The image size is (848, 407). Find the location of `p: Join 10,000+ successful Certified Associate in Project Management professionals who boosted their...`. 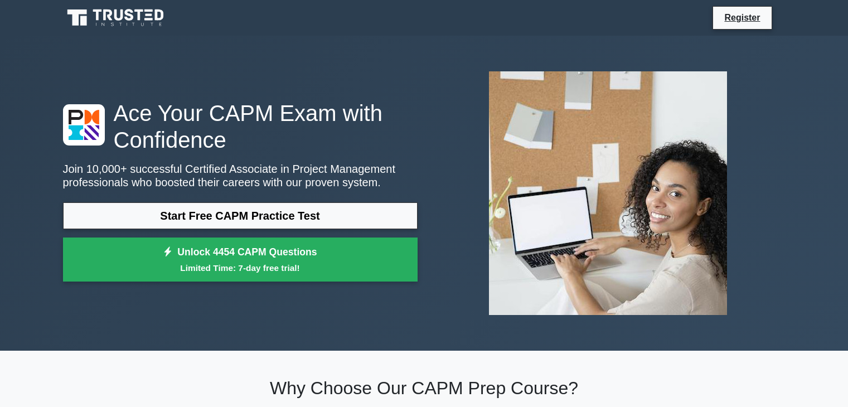

p: Join 10,000+ successful Certified Associate in Project Management professionals who boosted their... is located at coordinates (240, 176).